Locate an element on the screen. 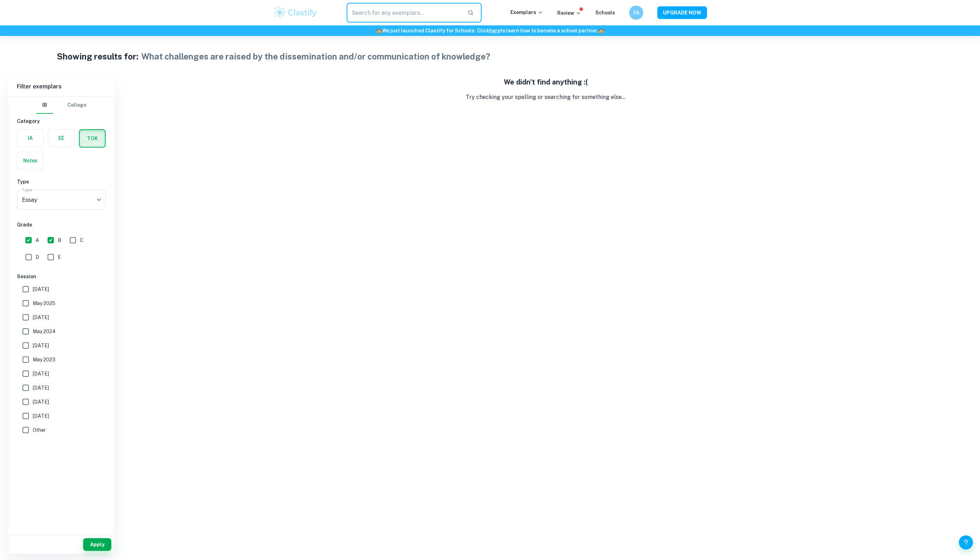 The height and width of the screenshot is (560, 980). button: UPGRADE NOW is located at coordinates (682, 13).